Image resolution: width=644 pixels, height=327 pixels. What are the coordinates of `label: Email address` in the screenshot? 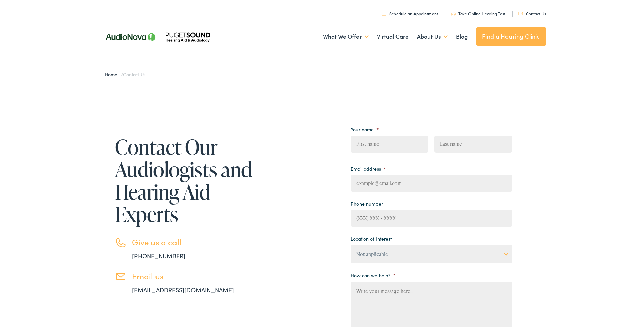 It's located at (368, 169).